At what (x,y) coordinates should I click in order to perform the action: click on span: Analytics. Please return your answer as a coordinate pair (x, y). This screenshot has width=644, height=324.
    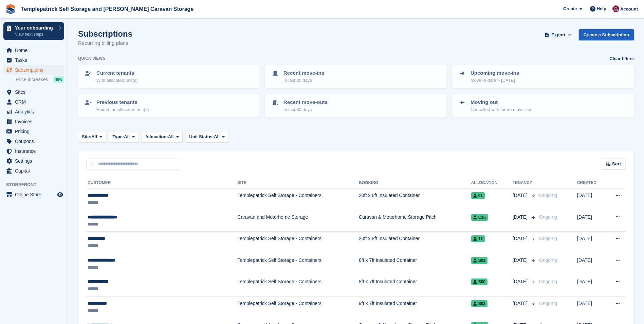
    Looking at the image, I should click on (35, 112).